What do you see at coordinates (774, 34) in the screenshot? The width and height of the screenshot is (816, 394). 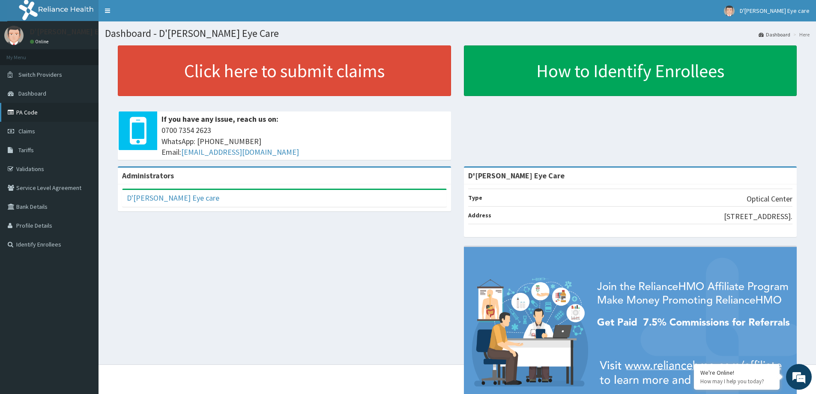 I see `a: Dashboard` at bounding box center [774, 34].